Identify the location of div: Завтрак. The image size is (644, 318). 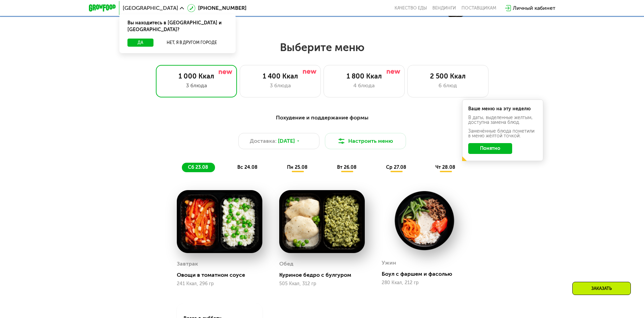
(187, 264).